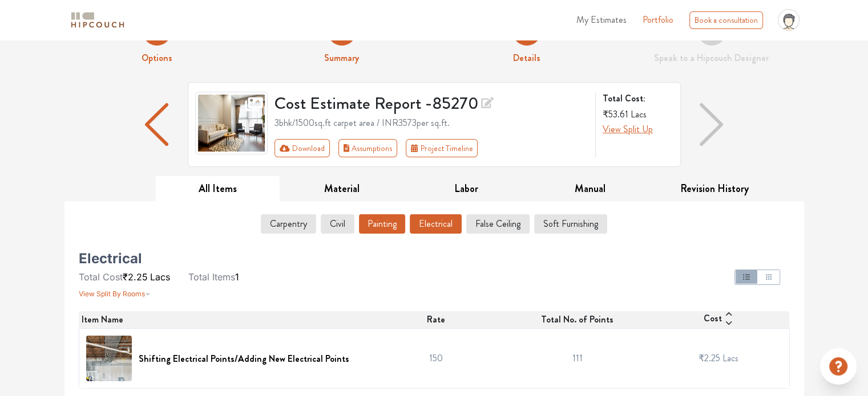  What do you see at coordinates (628, 130) in the screenshot?
I see `button: View Split Up` at bounding box center [628, 130].